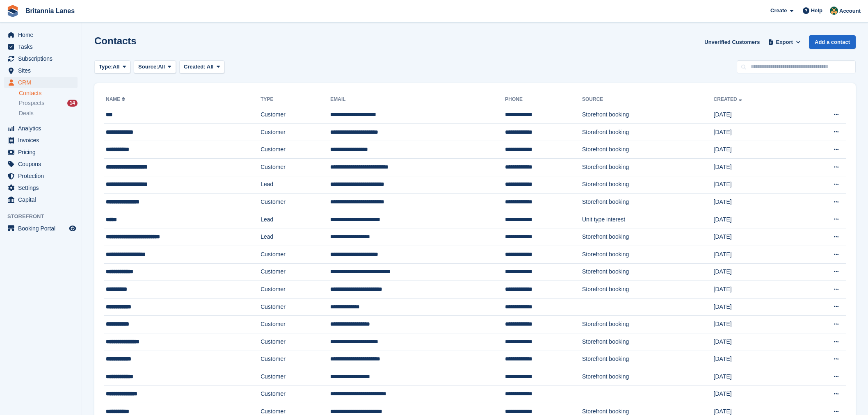  Describe the element at coordinates (44, 217) in the screenshot. I see `span: Storefront` at that location.